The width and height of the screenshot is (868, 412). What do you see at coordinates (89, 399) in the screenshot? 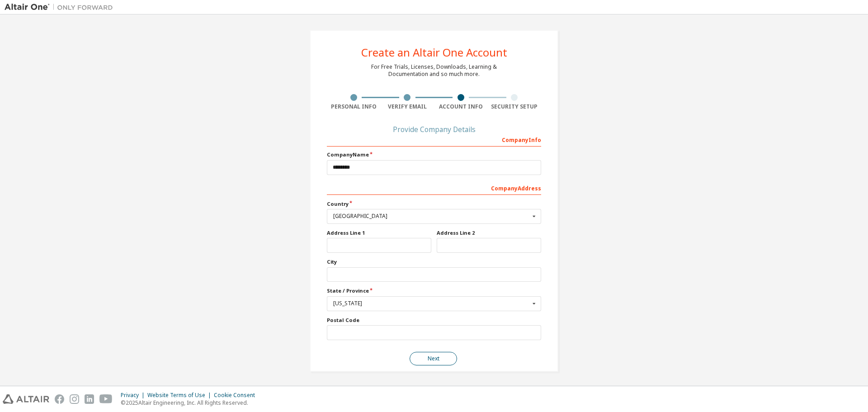
I see `img: linkedin.svg` at bounding box center [89, 399].